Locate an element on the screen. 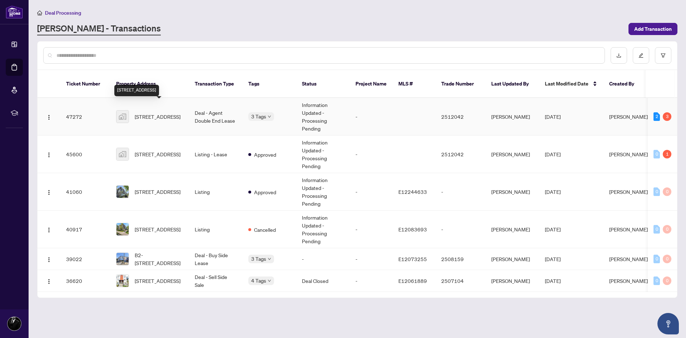 The height and width of the screenshot is (338, 686). button: filter is located at coordinates (663, 55).